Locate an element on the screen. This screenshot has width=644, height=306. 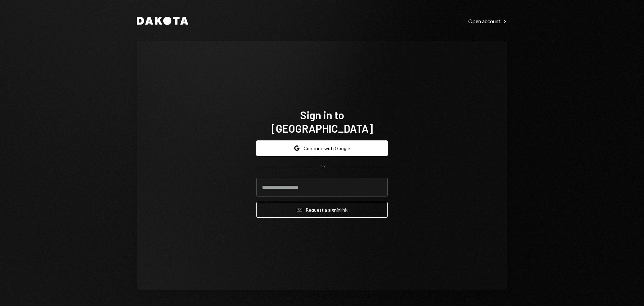
button: Continue with Google is located at coordinates (322, 148).